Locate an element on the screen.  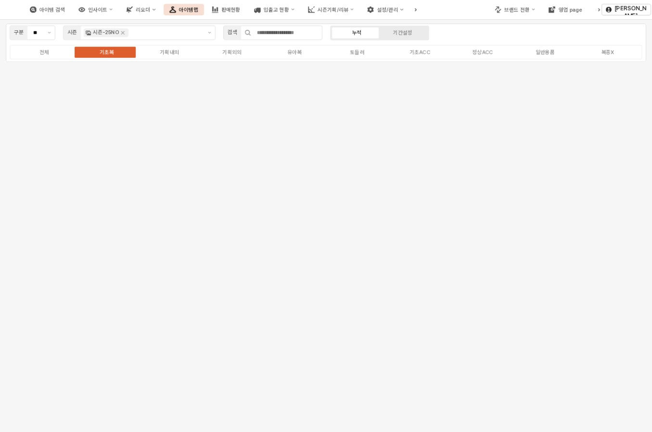
div: Menu item 6 is located at coordinates (602, 10).